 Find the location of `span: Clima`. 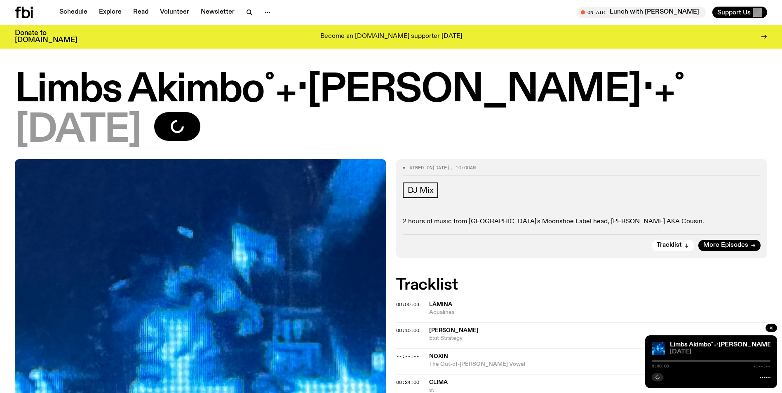

span: Clima is located at coordinates (438, 382).